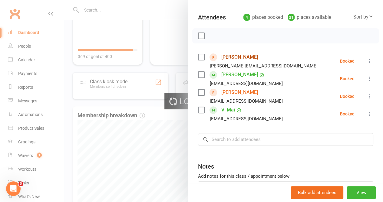 Image resolution: width=383 pixels, height=202 pixels. Describe the element at coordinates (292, 17) in the screenshot. I see `div: 31` at that location.